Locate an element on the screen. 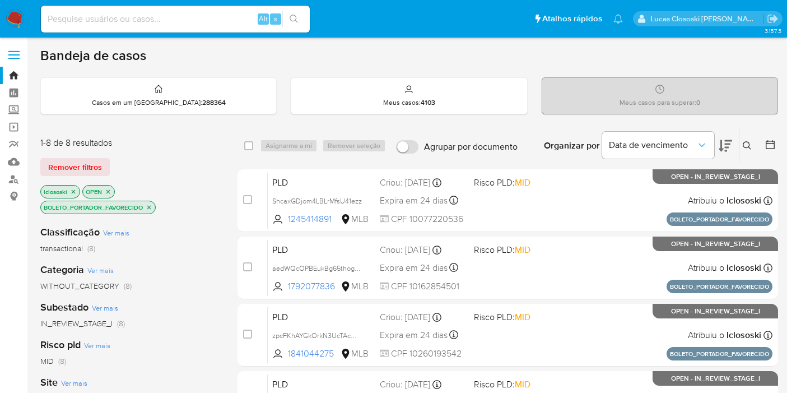 The image size is (787, 393). p: lucas.clososki@mercadolivre.com is located at coordinates (707, 18).